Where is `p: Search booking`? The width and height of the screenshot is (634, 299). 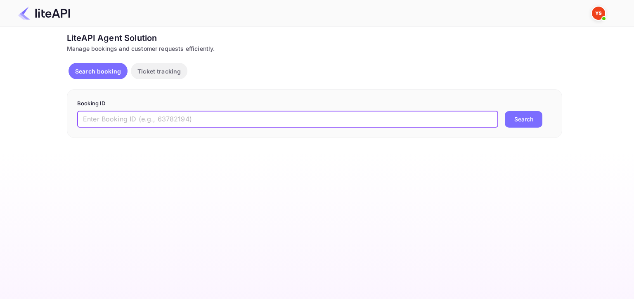 p: Search booking is located at coordinates (98, 71).